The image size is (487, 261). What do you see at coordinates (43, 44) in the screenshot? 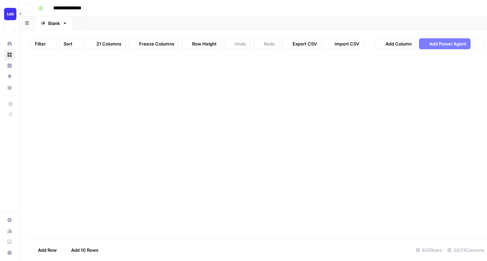
I see `button: Filter` at bounding box center [43, 44].